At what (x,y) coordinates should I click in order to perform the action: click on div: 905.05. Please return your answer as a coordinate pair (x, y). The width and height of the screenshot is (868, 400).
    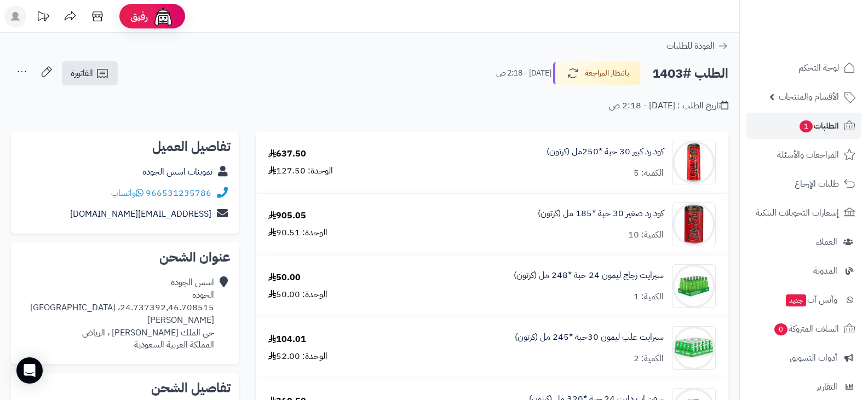
    Looking at the image, I should click on (287, 216).